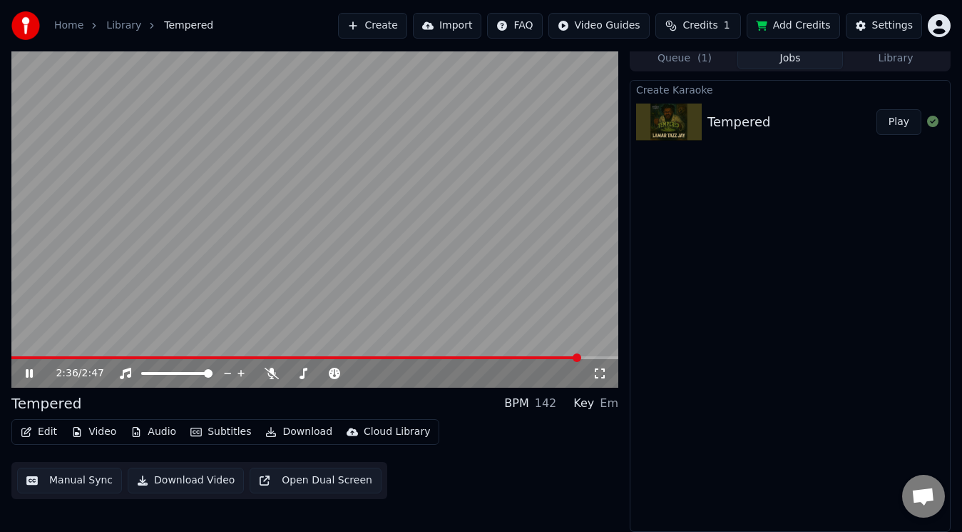 The image size is (962, 532). I want to click on button: Jobs, so click(791, 59).